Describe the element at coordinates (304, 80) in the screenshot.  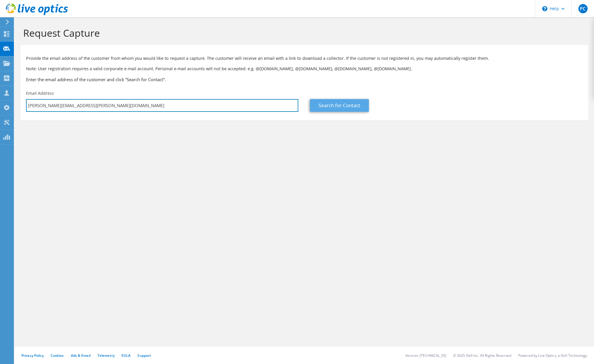
I see `h3: Enter the email address of the customer and click “Search for Contact”.` at that location.